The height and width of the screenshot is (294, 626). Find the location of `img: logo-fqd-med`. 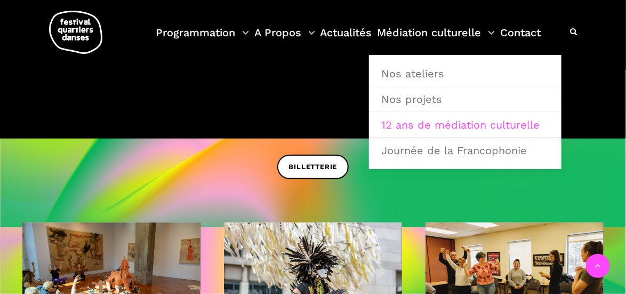

img: logo-fqd-med is located at coordinates (76, 32).